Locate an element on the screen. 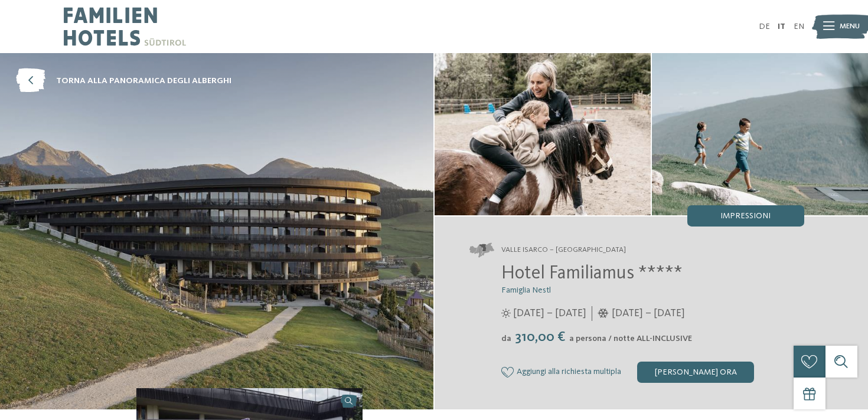 This screenshot has width=868, height=420. span: 310,00 € is located at coordinates (540, 338).